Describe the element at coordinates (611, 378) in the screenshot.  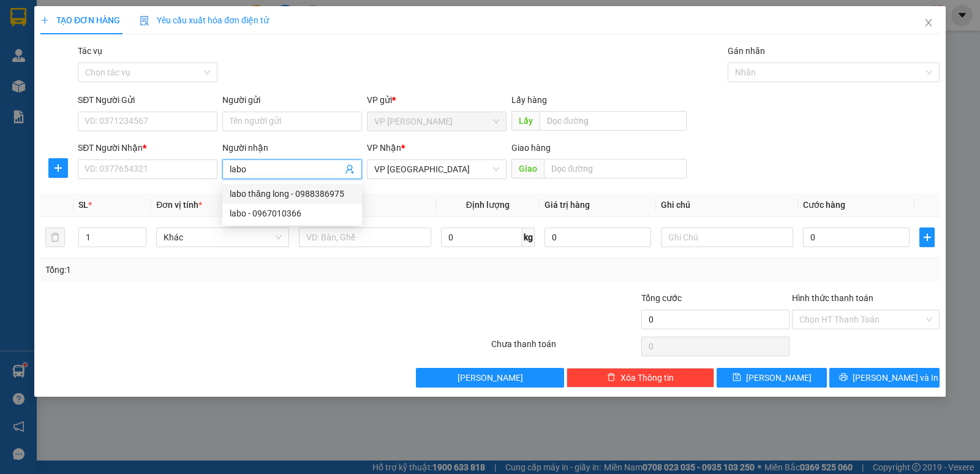
I see `span: delete` at that location.